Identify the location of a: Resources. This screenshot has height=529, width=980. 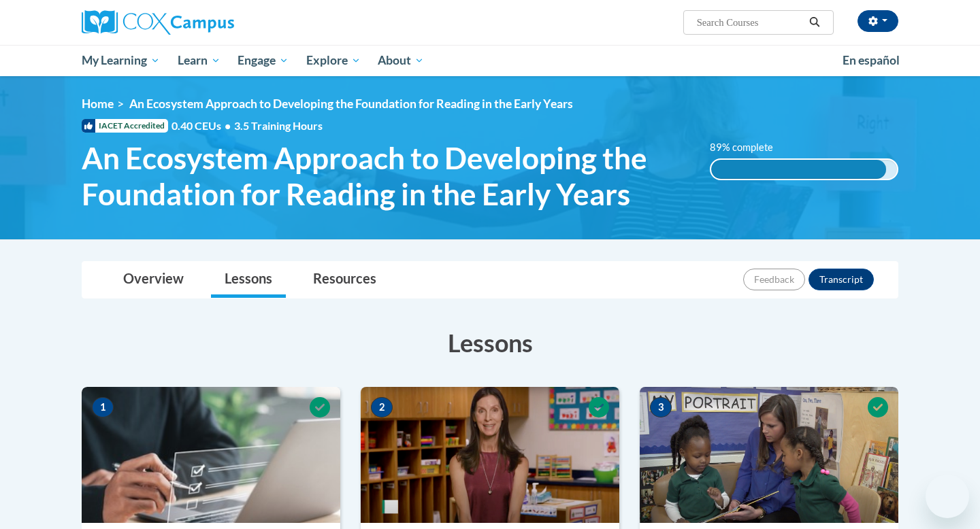
(344, 279).